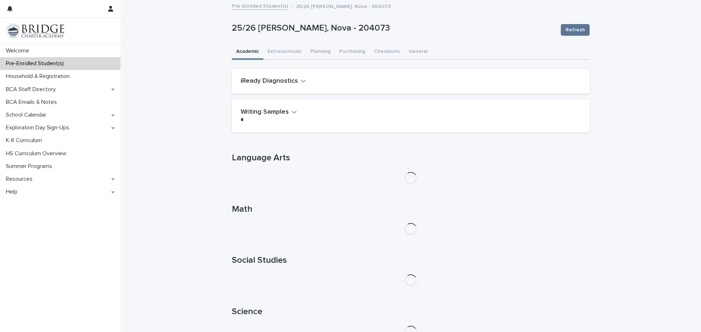  Describe the element at coordinates (265, 112) in the screenshot. I see `h2: Writing Samples` at that location.